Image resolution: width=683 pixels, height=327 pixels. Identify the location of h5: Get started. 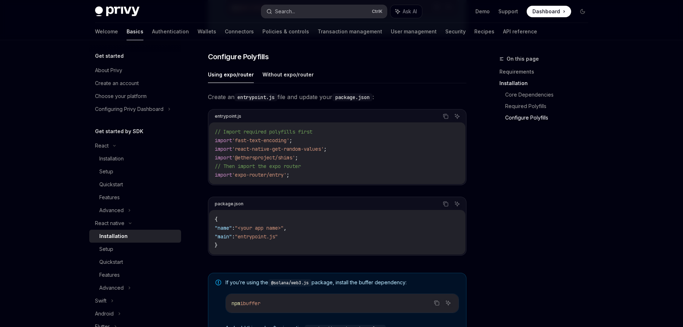
(109, 56).